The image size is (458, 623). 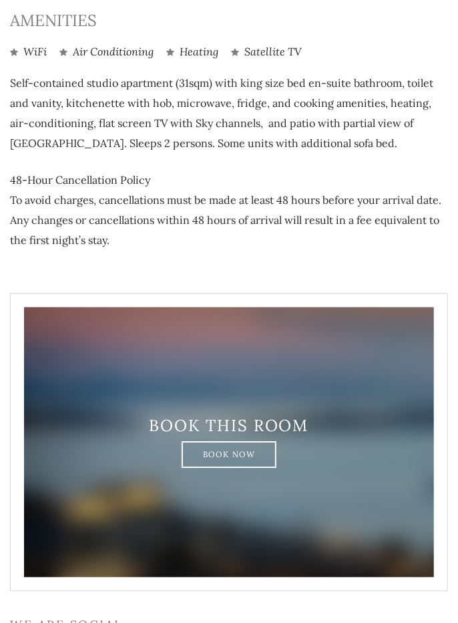 I want to click on h3: Book This Room, so click(x=229, y=426).